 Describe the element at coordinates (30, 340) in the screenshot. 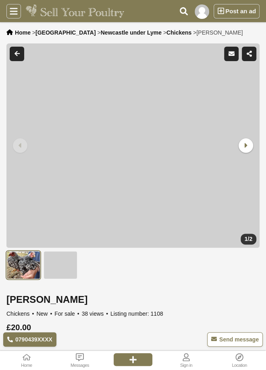

I see `a: 0790439XXXX` at that location.